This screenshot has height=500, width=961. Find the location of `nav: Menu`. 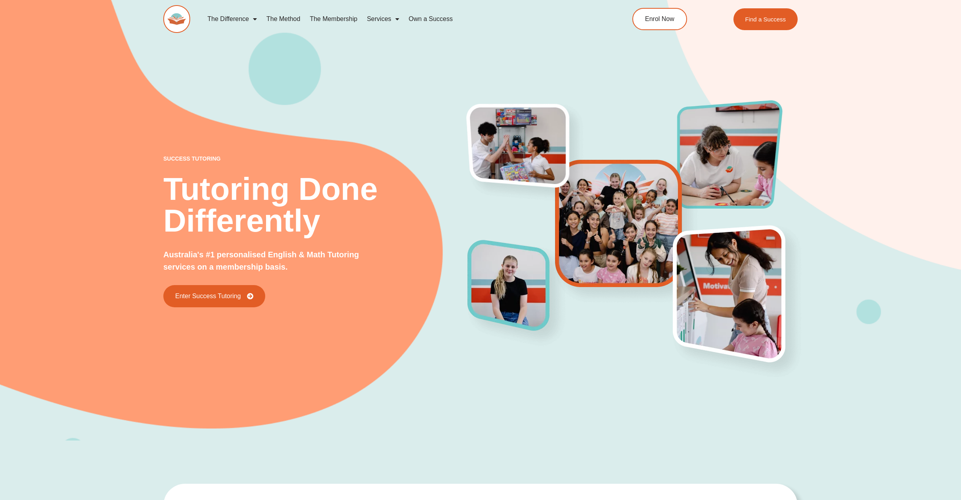

nav: Menu is located at coordinates (399, 19).